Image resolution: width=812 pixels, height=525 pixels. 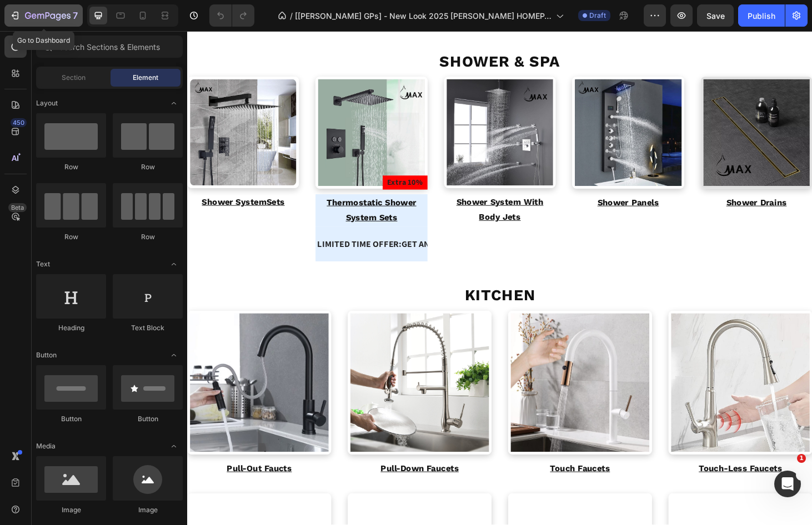 I want to click on u: Shower Drains, so click(x=607, y=183).